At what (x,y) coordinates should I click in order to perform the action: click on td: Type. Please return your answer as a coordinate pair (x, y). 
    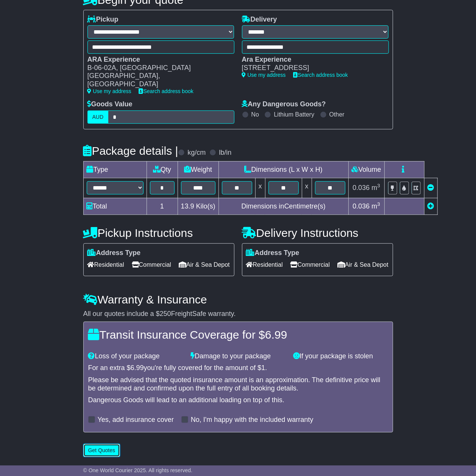
    Looking at the image, I should click on (115, 170).